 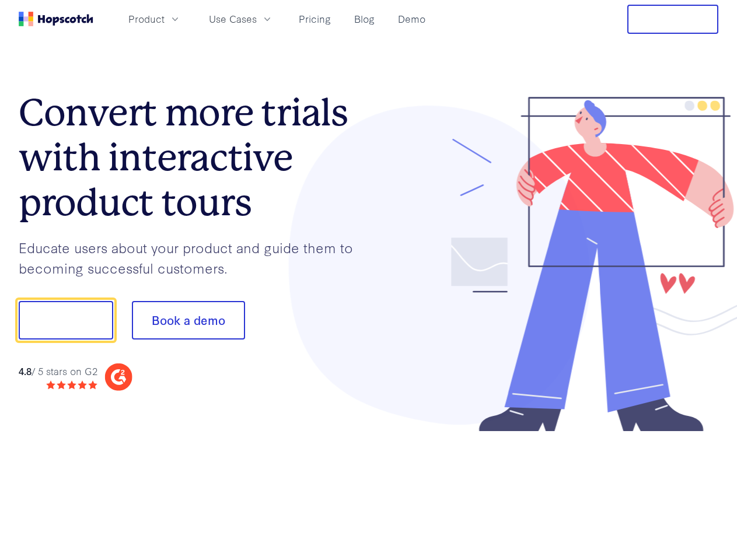 What do you see at coordinates (66, 320) in the screenshot?
I see `button: Show me!` at bounding box center [66, 320].